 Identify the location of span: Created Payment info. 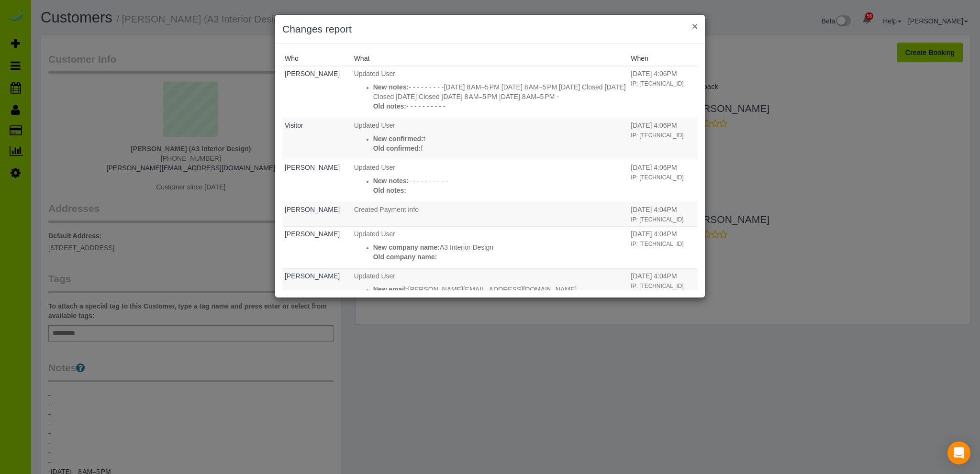
(386, 209).